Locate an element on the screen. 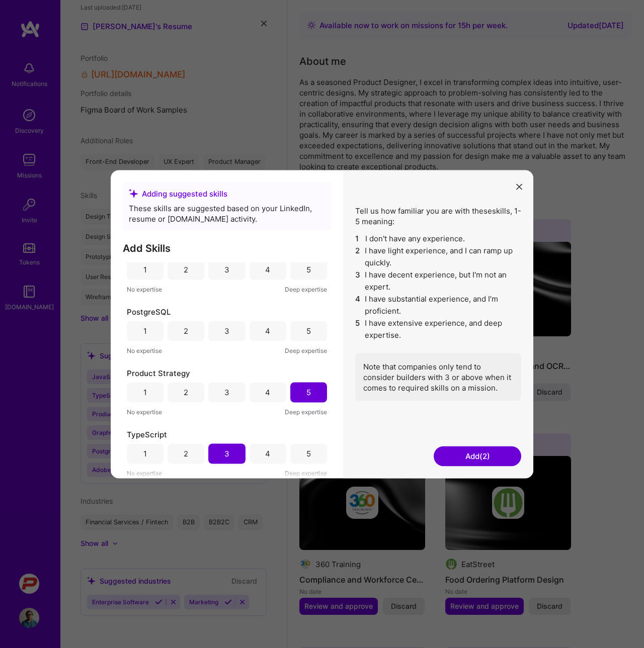  li: I have decent experience, but I'm not an expert. is located at coordinates (438, 281).